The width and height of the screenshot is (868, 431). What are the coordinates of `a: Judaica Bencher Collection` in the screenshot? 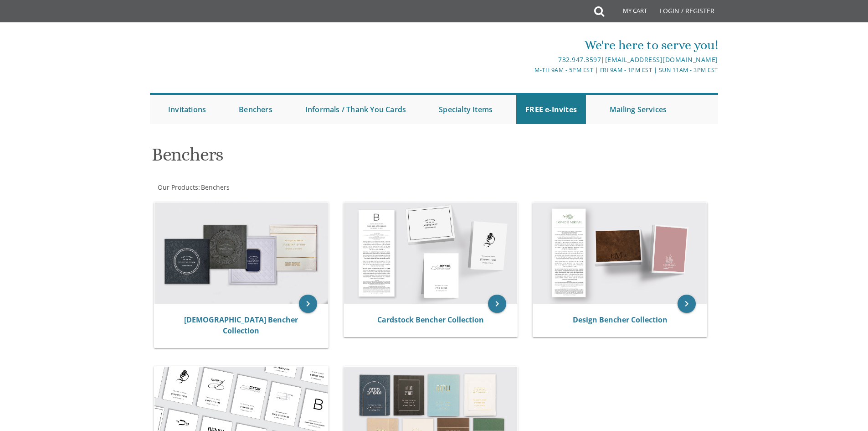 It's located at (241, 253).